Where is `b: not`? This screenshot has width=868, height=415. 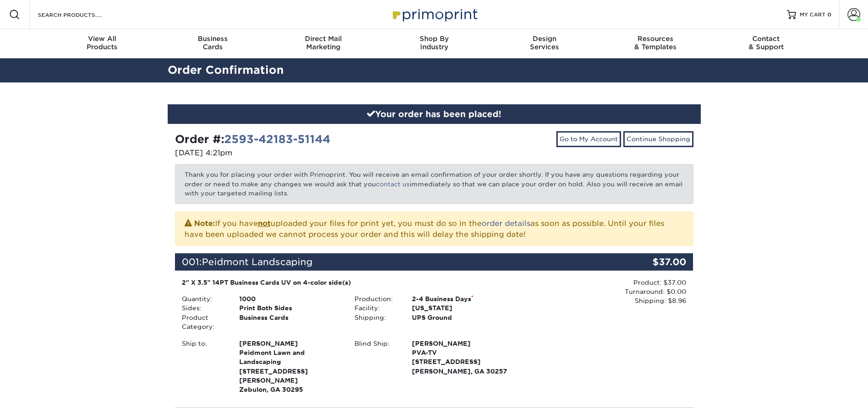 b: not is located at coordinates (264, 223).